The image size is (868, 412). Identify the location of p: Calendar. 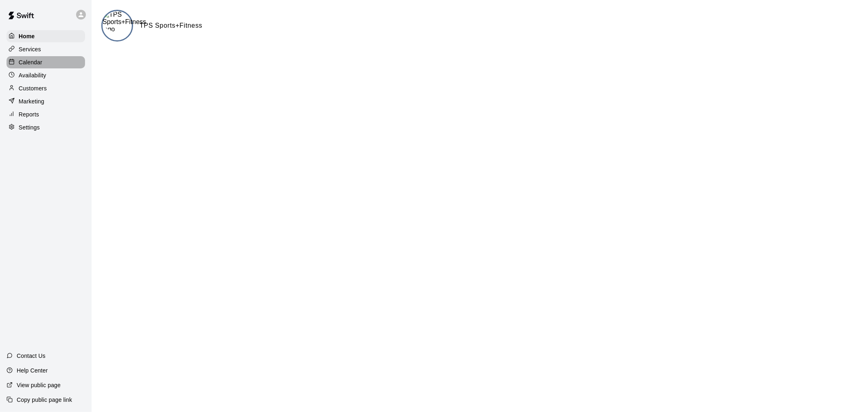
(31, 62).